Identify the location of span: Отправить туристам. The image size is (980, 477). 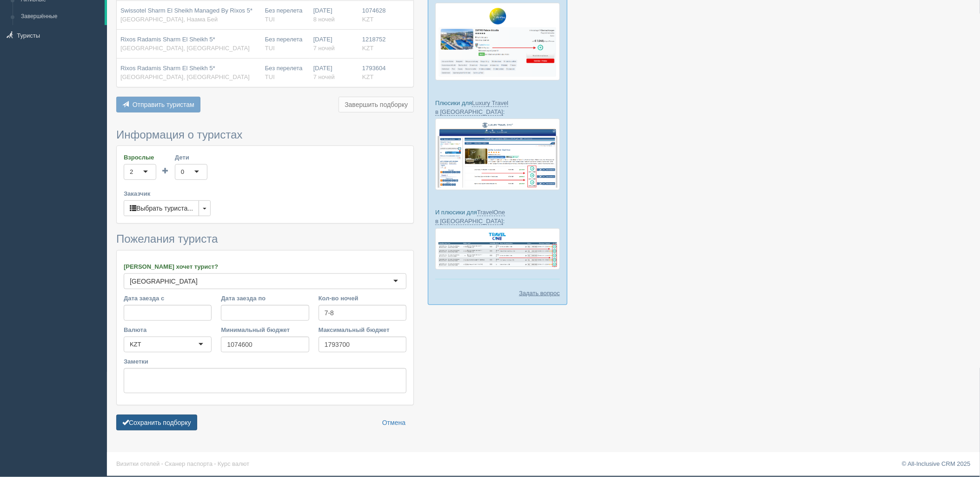
(163, 104).